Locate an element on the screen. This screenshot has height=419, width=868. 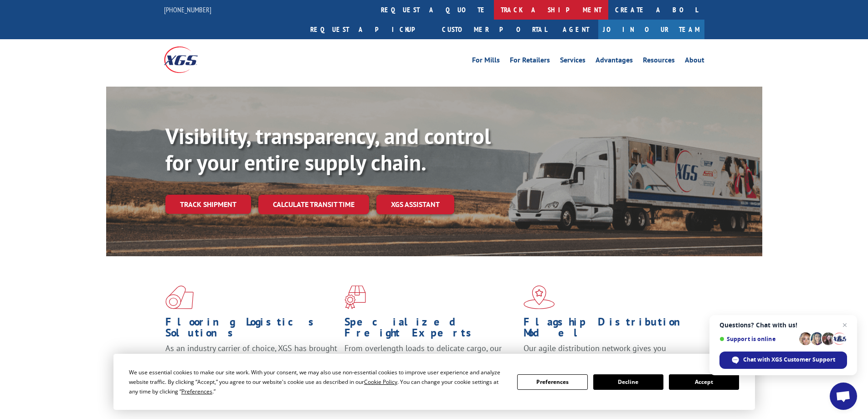
h1: Flagship Distribution Model is located at coordinates (610, 330).